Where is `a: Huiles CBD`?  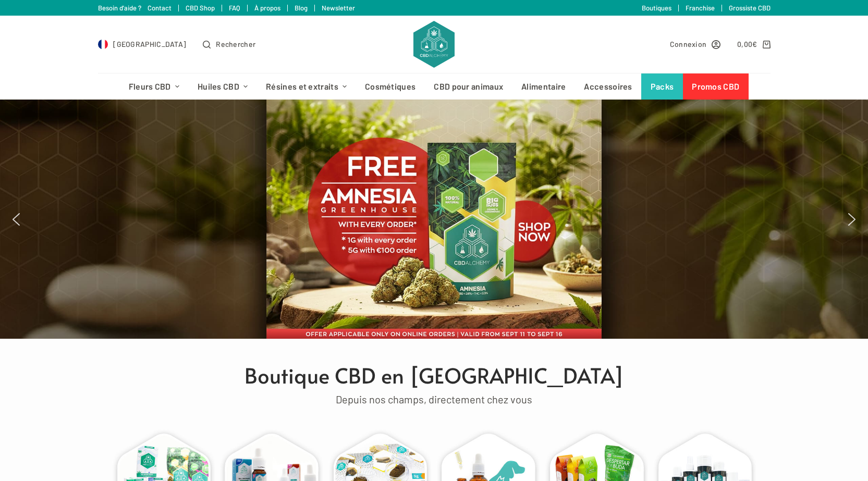
a: Huiles CBD is located at coordinates (222, 86).